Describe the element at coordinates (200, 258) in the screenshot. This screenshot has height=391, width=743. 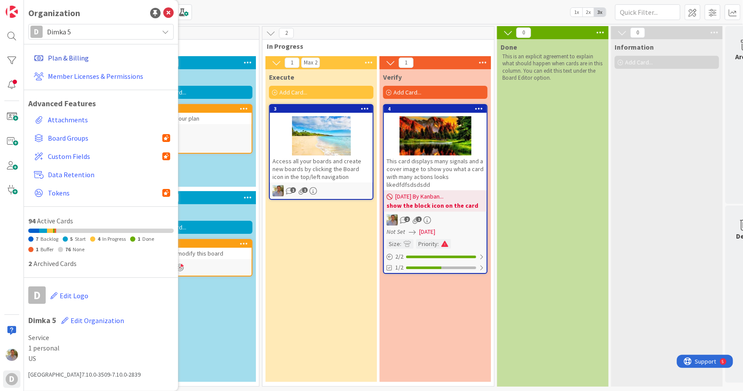
I see `a: 1Delete or modify this boardKZ` at that location.